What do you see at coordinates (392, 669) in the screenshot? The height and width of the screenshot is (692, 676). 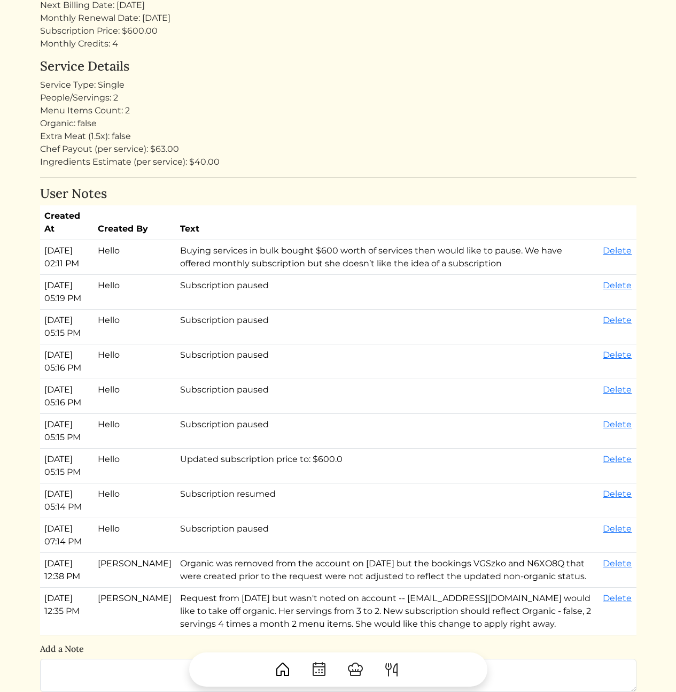 I see `img: ForkKnife-55491504ffdb50bab0c1e09e7649658475375261d09fd45db06cec23bce548bf.svg` at bounding box center [392, 669].